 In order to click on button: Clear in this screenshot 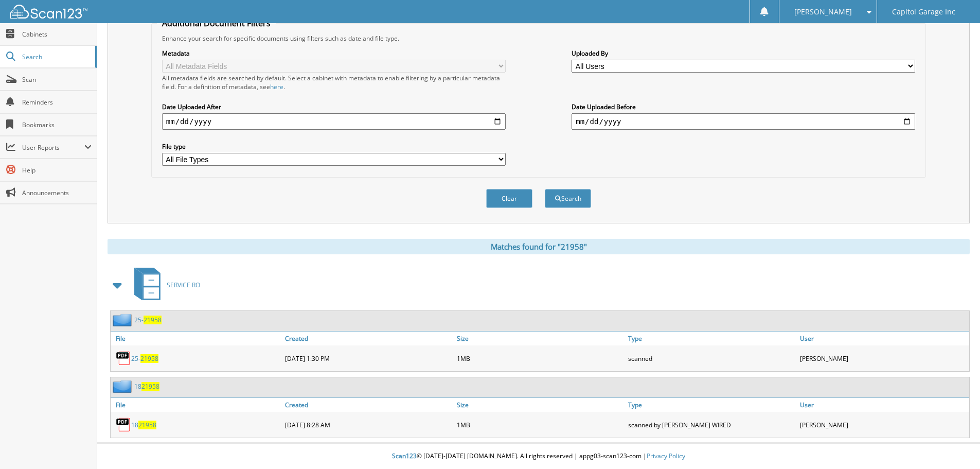, I will do `click(509, 198)`.